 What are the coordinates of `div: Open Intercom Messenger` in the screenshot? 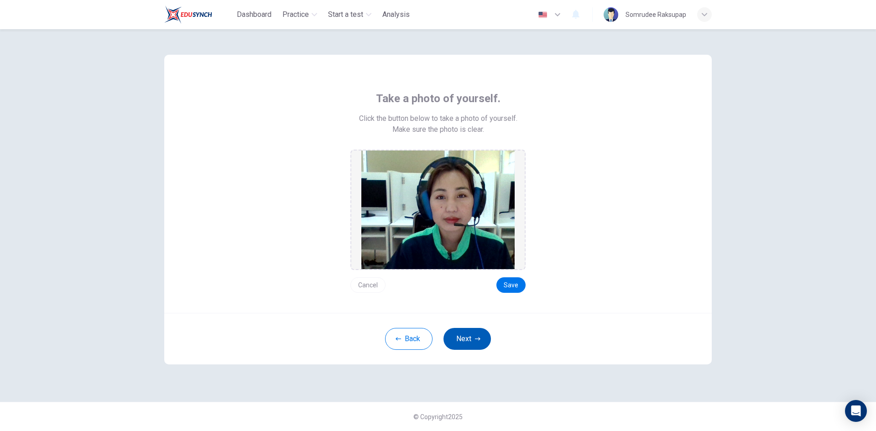 It's located at (856, 411).